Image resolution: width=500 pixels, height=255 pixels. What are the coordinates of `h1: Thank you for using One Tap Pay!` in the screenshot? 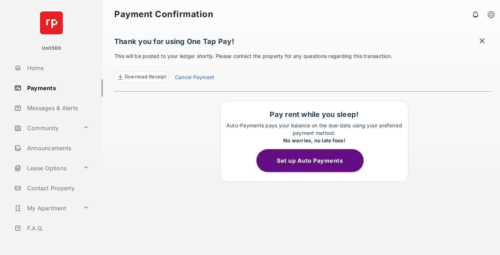 It's located at (303, 43).